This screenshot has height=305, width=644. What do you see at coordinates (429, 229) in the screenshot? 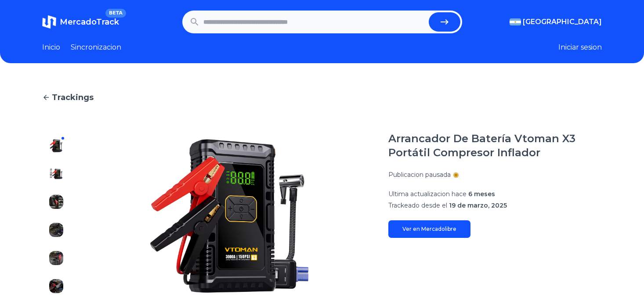
I see `a: Ver en Mercadolibre` at bounding box center [429, 229].